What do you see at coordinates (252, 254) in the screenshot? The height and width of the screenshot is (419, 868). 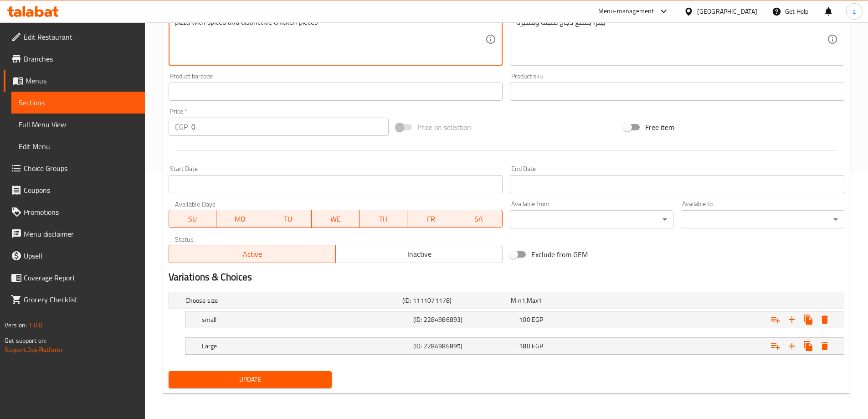 I see `span: Active` at bounding box center [252, 254].